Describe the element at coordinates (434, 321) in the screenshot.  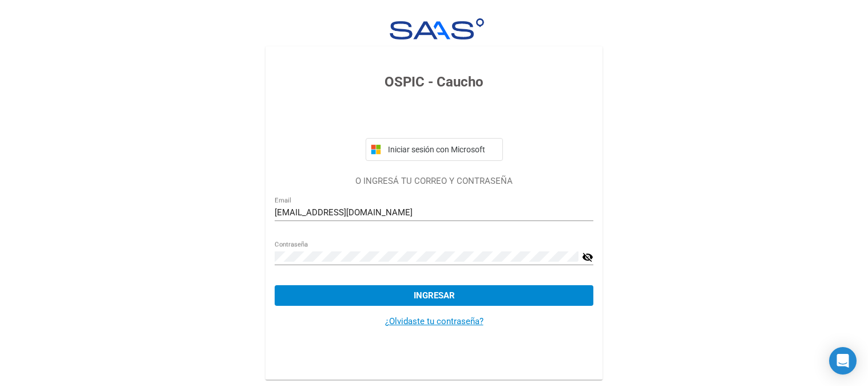
I see `a: ¿Olvidaste tu contraseña?` at that location.